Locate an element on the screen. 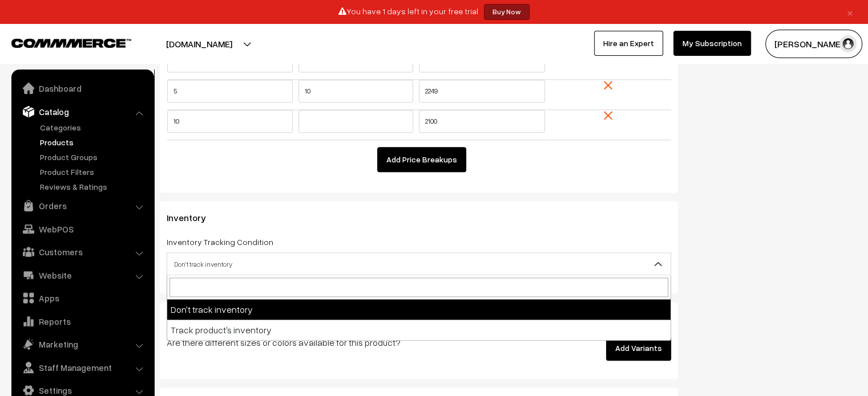 This screenshot has height=396, width=868. li: Track product's inventory is located at coordinates (419, 330).